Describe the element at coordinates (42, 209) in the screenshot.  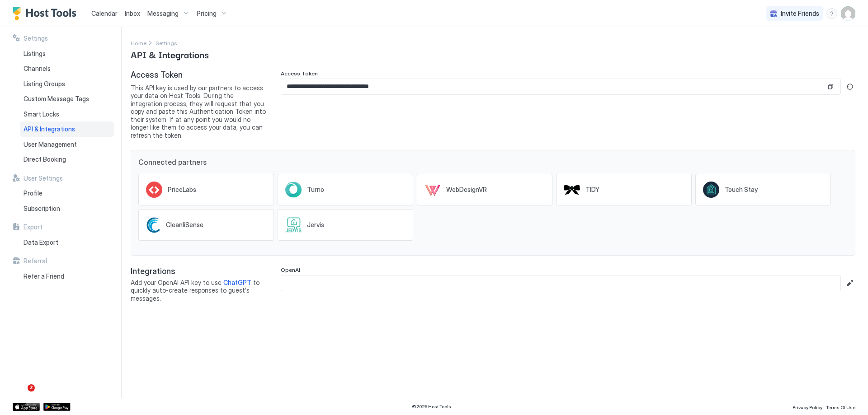
I see `span: Subscription` at that location.